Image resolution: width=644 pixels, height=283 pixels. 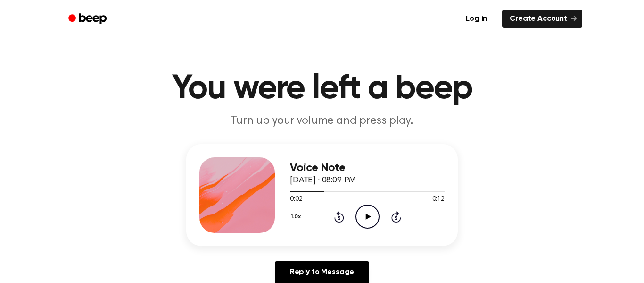 I want to click on a: Reply to Message, so click(x=322, y=272).